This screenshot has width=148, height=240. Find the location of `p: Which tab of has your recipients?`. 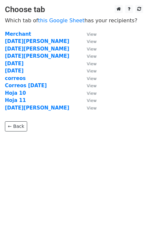

p: Which tab of has your recipients? is located at coordinates (74, 20).